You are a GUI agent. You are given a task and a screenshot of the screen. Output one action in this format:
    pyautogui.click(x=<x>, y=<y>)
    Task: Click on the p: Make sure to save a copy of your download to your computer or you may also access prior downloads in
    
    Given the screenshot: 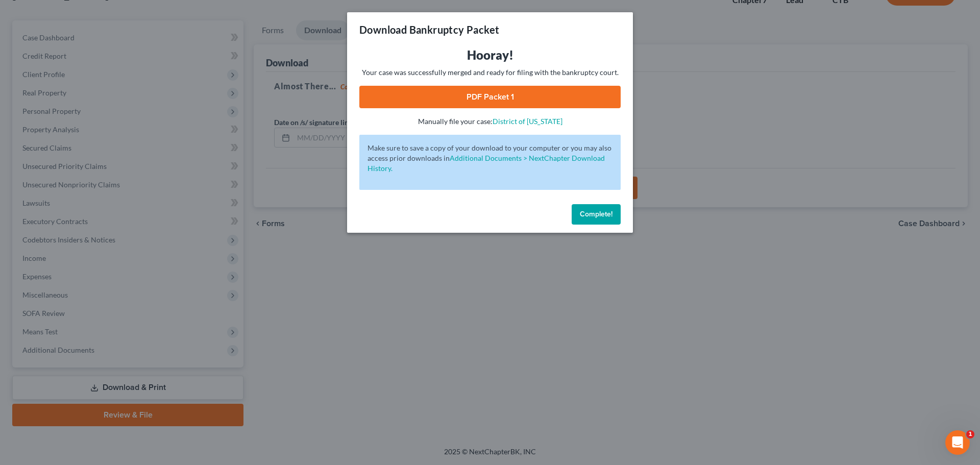 What is the action you would take?
    pyautogui.click(x=490, y=158)
    